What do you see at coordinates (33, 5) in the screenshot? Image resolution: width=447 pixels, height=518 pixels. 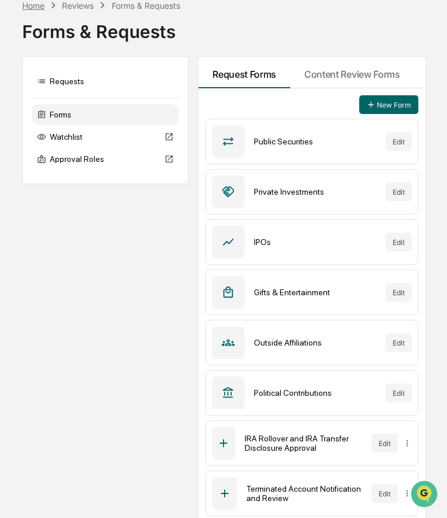 I see `div: Home` at bounding box center [33, 5].